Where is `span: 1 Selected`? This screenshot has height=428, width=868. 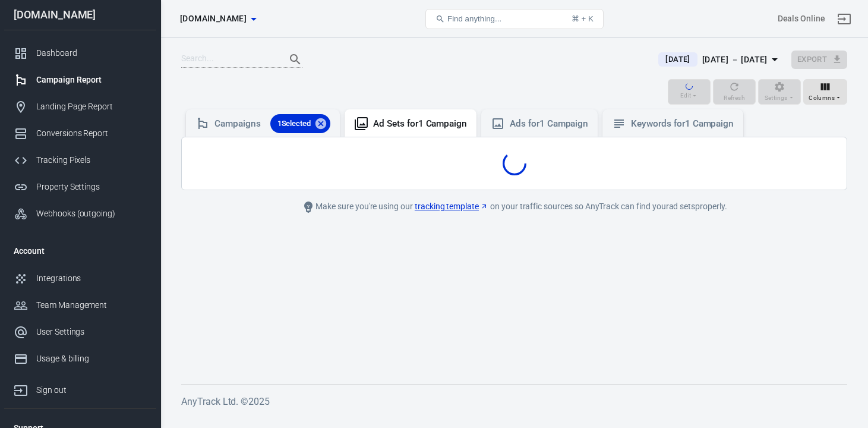 span: 1 Selected is located at coordinates (294, 124).